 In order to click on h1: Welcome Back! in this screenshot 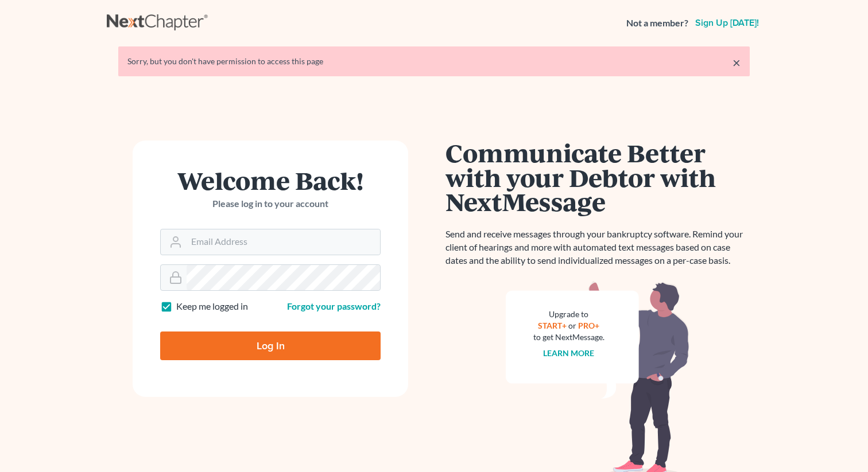, I will do `click(270, 180)`.